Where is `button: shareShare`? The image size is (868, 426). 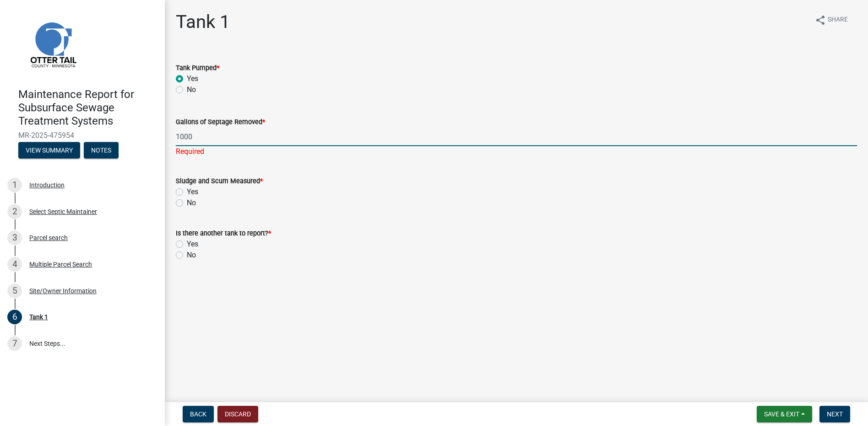 button: shareShare is located at coordinates (831, 19).